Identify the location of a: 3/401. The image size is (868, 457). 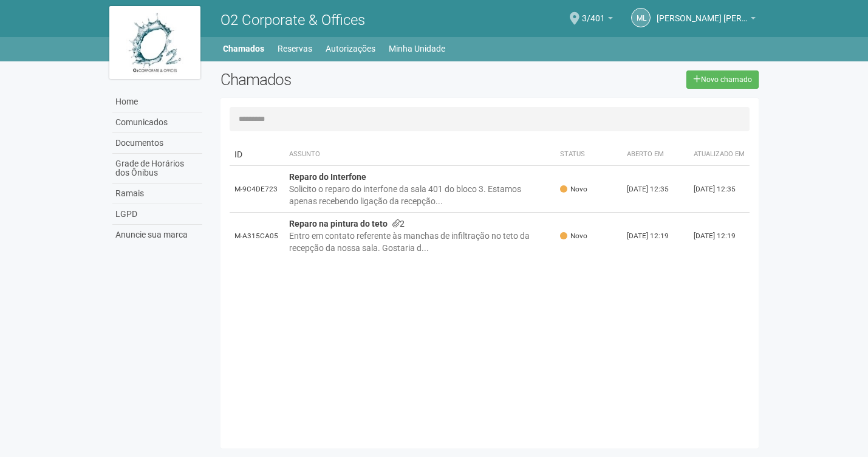
(597, 20).